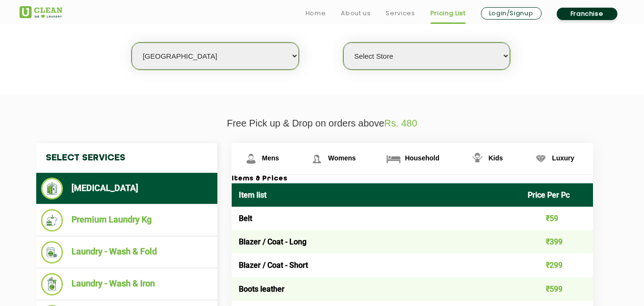 Image resolution: width=644 pixels, height=306 pixels. Describe the element at coordinates (587, 14) in the screenshot. I see `a: Franchise` at that location.